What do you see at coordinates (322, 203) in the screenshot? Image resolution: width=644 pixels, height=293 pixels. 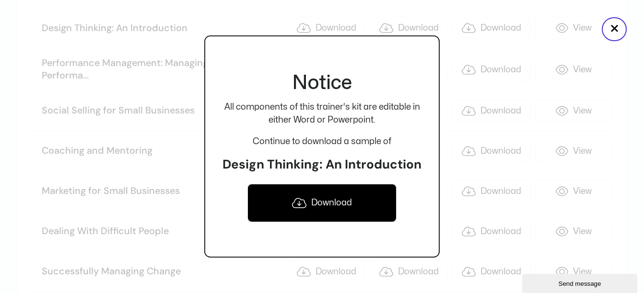 I see `a: Download` at bounding box center [322, 203].